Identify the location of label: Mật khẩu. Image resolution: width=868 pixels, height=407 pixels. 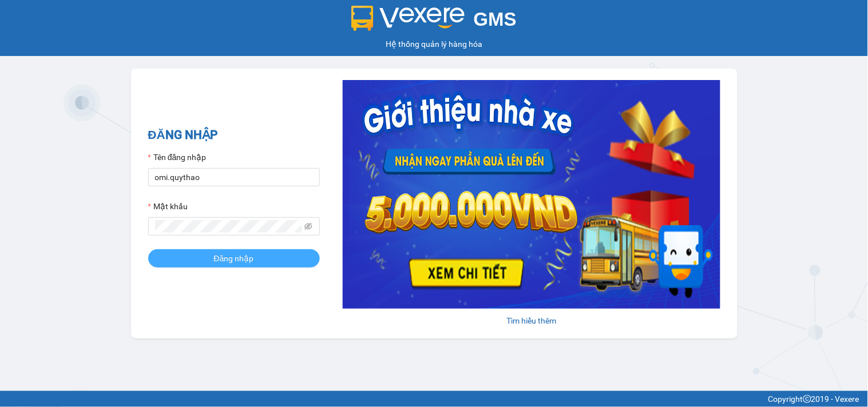
(168, 206).